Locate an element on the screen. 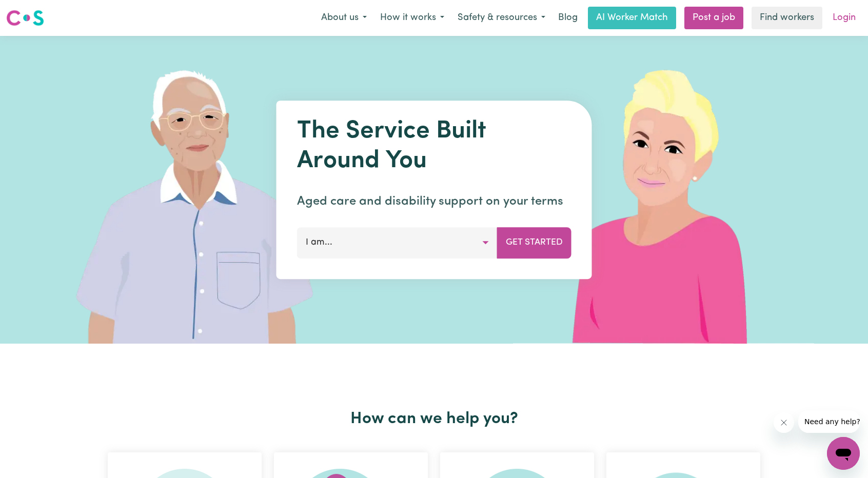 The image size is (868, 478). a: Careseekers logo is located at coordinates (25, 18).